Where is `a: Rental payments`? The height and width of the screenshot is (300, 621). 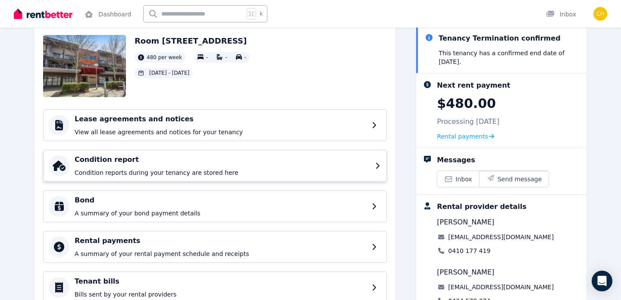
a: Rental payments is located at coordinates (465, 136).